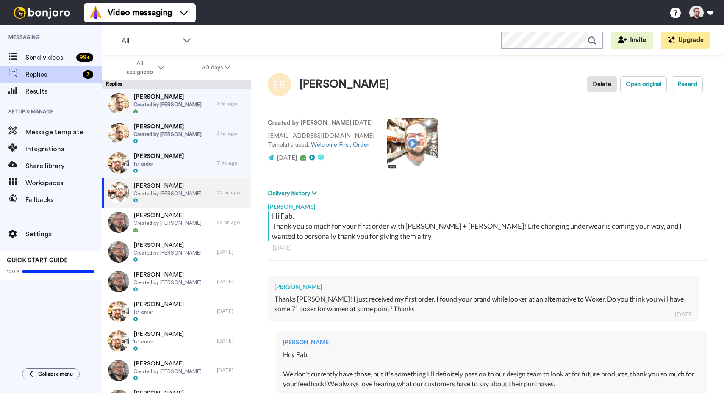  I want to click on button: Resend, so click(687, 84).